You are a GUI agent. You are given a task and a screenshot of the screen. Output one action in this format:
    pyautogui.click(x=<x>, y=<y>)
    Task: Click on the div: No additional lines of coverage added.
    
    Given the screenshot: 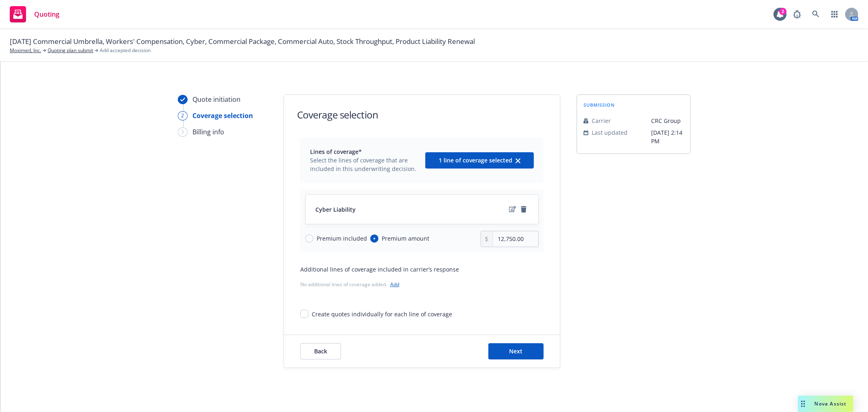 What is the action you would take?
    pyautogui.click(x=422, y=284)
    